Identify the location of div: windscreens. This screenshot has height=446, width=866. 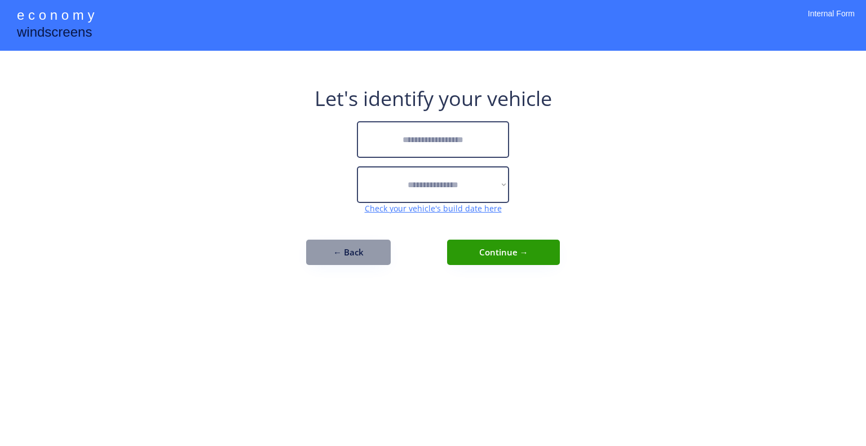
(54, 33).